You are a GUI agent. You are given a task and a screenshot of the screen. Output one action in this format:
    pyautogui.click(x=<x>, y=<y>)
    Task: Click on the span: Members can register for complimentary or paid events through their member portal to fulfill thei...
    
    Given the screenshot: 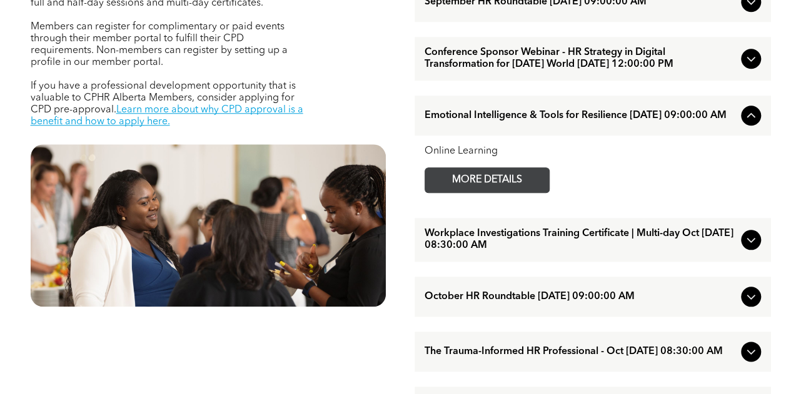 What is the action you would take?
    pyautogui.click(x=159, y=44)
    